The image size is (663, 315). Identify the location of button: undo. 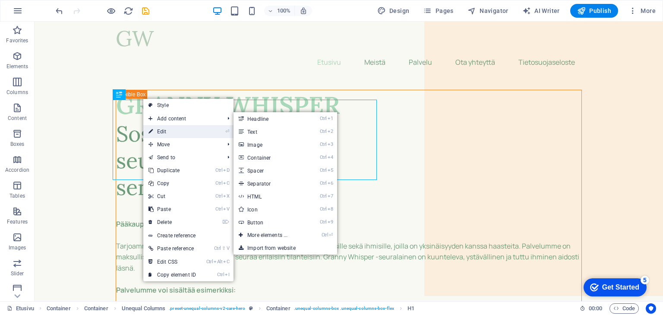
(59, 11).